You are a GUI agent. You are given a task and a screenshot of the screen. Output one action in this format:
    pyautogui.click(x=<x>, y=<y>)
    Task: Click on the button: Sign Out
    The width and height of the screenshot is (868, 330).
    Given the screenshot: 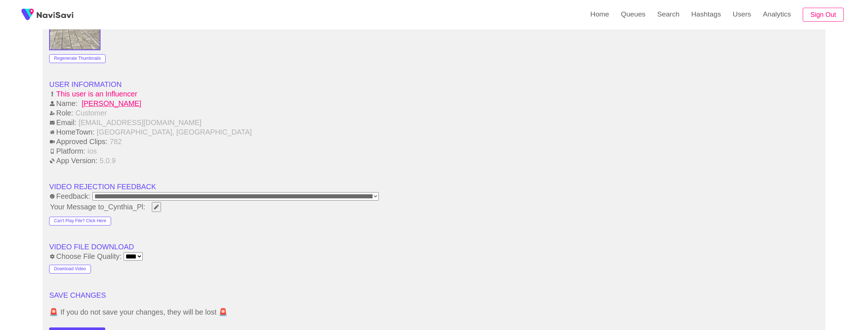 What is the action you would take?
    pyautogui.click(x=823, y=15)
    